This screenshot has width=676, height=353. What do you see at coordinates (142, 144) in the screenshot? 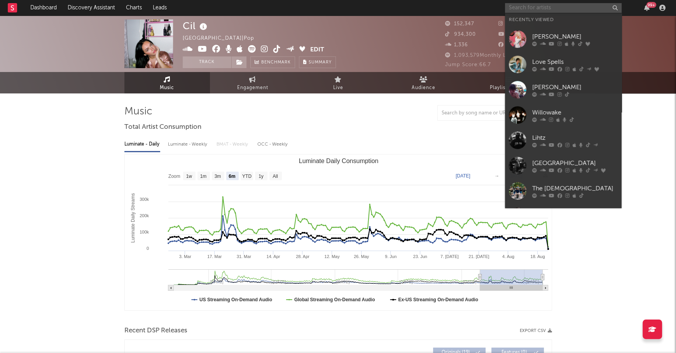
I see `div: Luminate - Daily` at bounding box center [142, 144].